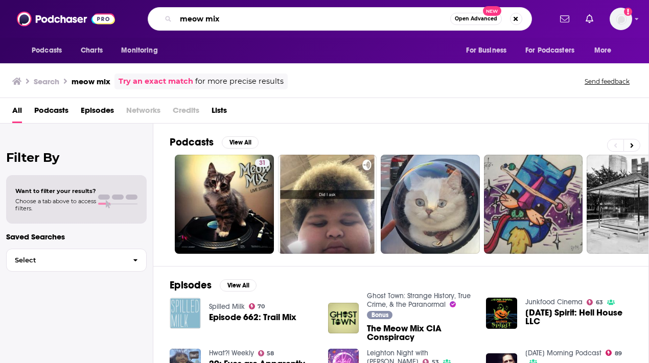 The image size is (649, 363). What do you see at coordinates (419, 301) in the screenshot?
I see `a: Ghost Town: Strange History, True Crime, & the Paranormal` at bounding box center [419, 301].